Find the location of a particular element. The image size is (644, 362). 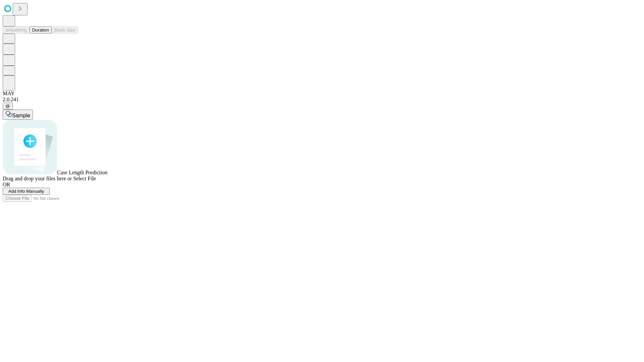

span: OR is located at coordinates (6, 184).